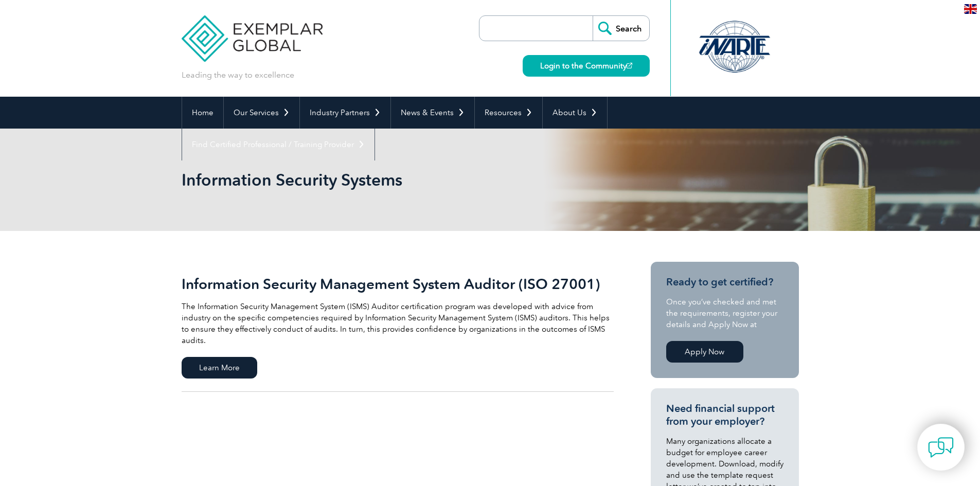  I want to click on a: Information Security Management System Auditor (ISO 27001) The Information Security Management Sy..., so click(398, 326).